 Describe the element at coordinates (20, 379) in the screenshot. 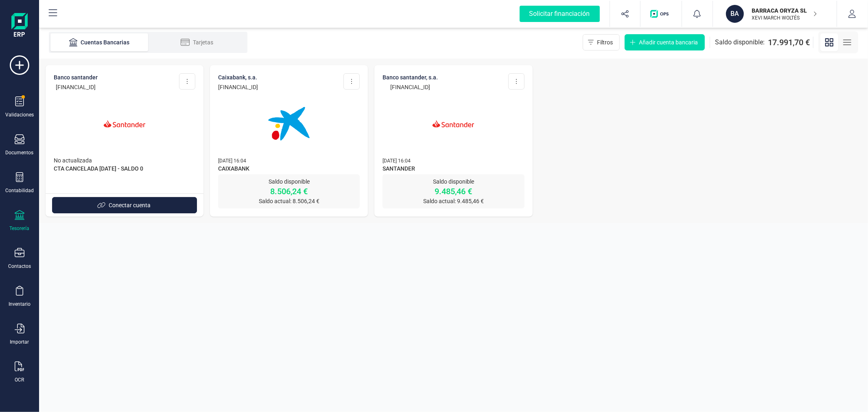

I see `div: OCR` at that location.